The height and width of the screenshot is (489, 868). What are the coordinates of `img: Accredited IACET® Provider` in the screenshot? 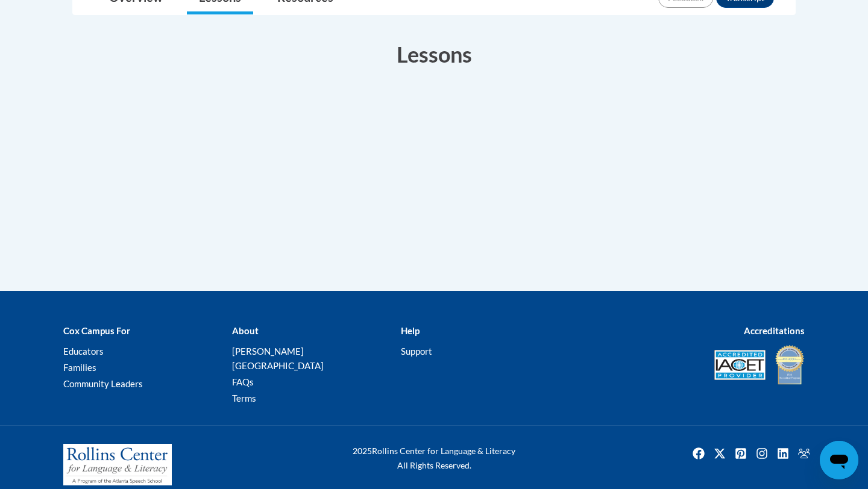 It's located at (739, 365).